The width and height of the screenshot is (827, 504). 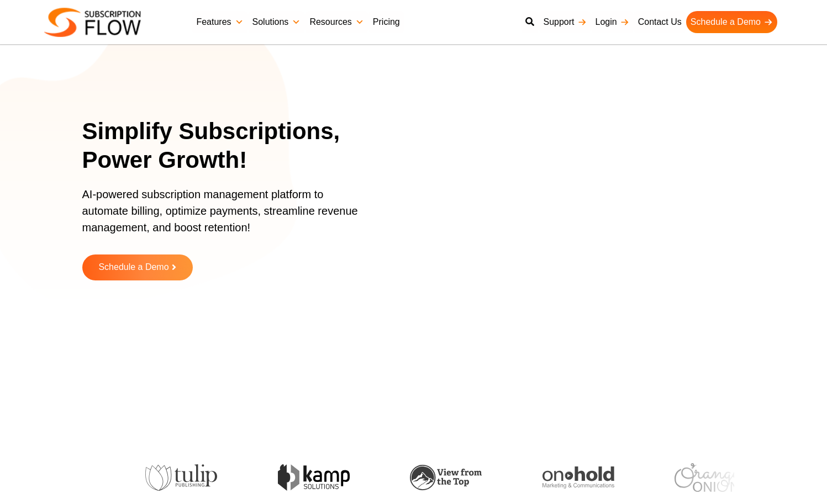 What do you see at coordinates (612, 22) in the screenshot?
I see `a: Login` at bounding box center [612, 22].